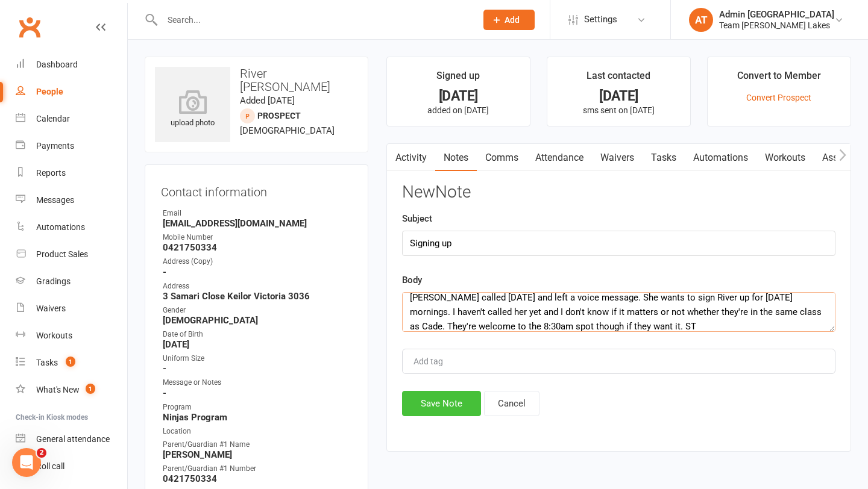 The height and width of the screenshot is (489, 868). I want to click on a: Tasks, so click(664, 158).